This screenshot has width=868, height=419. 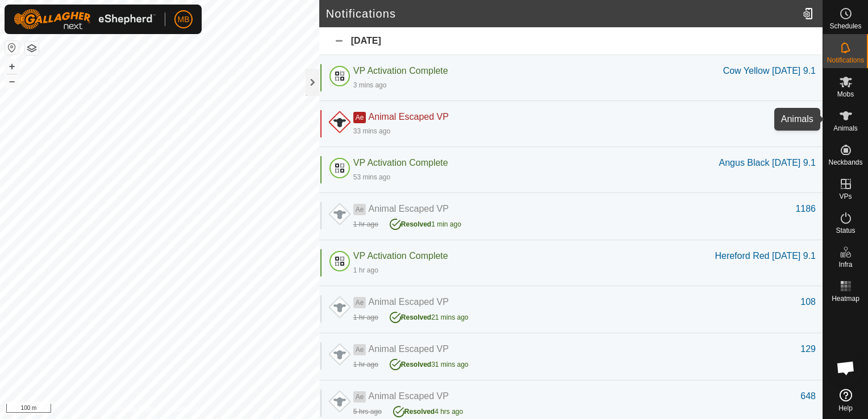 What do you see at coordinates (187, 410) in the screenshot?
I see `a: Contact Us` at bounding box center [187, 410].